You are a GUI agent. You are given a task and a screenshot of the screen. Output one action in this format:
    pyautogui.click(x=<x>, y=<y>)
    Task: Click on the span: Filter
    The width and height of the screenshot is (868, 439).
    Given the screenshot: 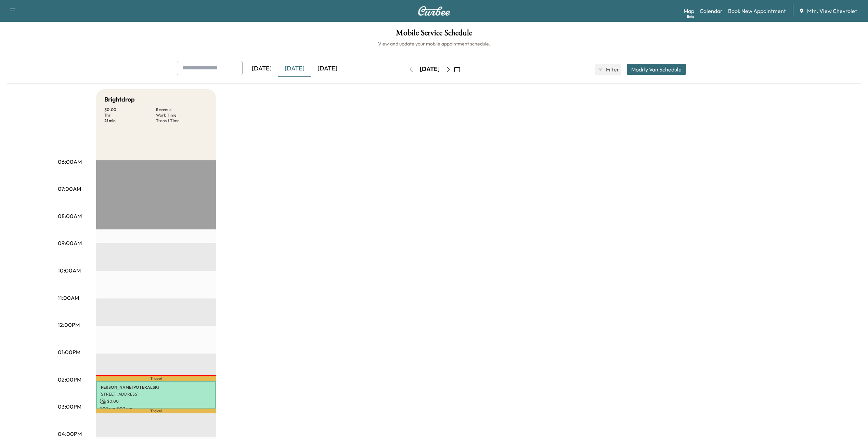 What is the action you would take?
    pyautogui.click(x=612, y=69)
    